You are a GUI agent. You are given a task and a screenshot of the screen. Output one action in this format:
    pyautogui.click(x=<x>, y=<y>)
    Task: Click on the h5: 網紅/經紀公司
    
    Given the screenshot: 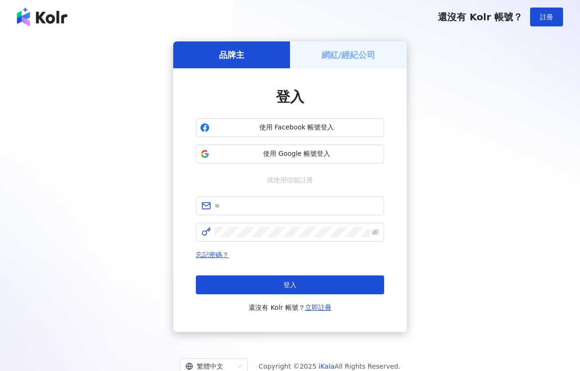 What is the action you would take?
    pyautogui.click(x=348, y=55)
    